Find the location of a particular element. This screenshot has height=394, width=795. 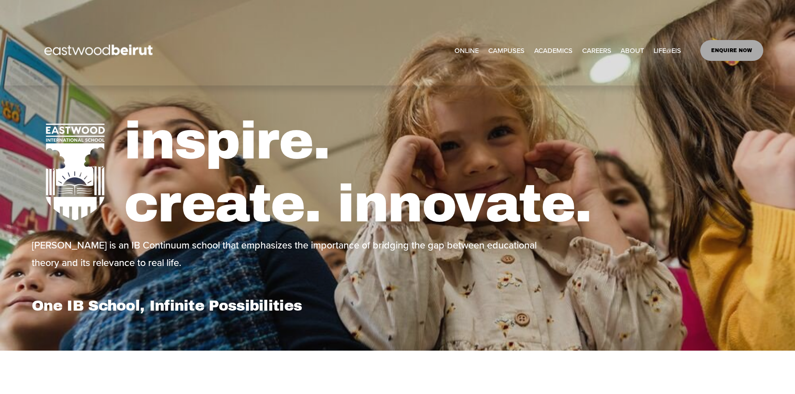

h1: One IB School, Infinite Possibilities is located at coordinates (213, 306).